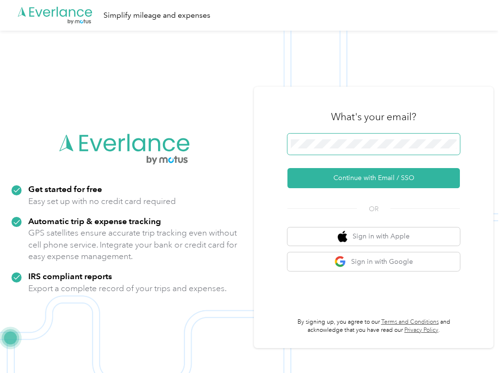 The image size is (503, 373). I want to click on a: Privacy Policy, so click(421, 330).